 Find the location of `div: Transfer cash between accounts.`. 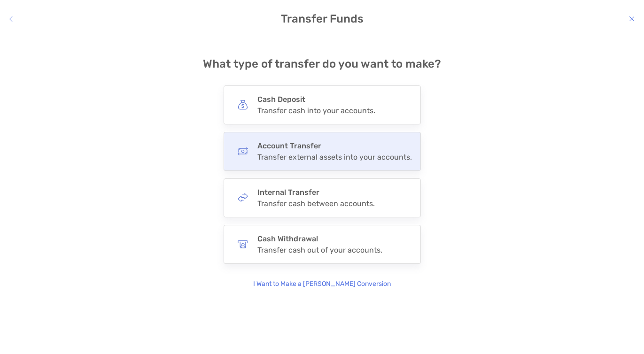

div: Transfer cash between accounts. is located at coordinates (316, 203).